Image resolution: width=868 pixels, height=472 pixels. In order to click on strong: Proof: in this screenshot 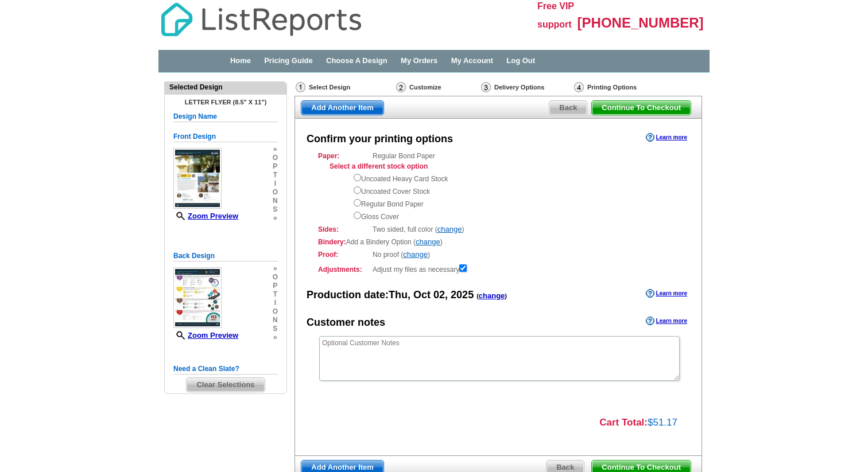, I will do `click(343, 255)`.